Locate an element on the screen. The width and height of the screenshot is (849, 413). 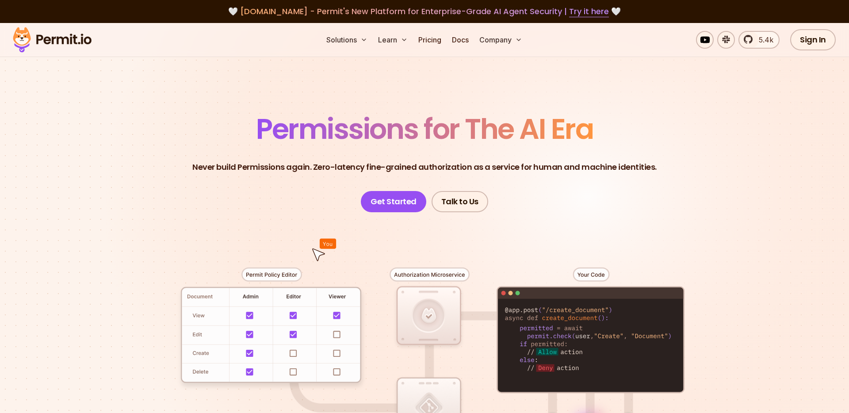
button: Solutions is located at coordinates (347, 40).